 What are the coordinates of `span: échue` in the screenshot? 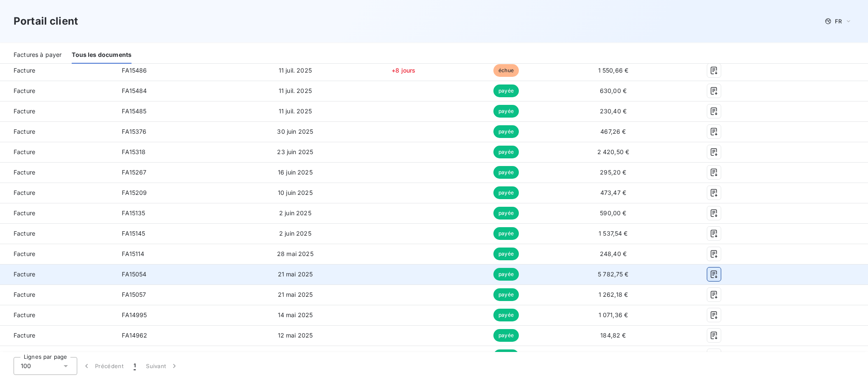 It's located at (506, 71).